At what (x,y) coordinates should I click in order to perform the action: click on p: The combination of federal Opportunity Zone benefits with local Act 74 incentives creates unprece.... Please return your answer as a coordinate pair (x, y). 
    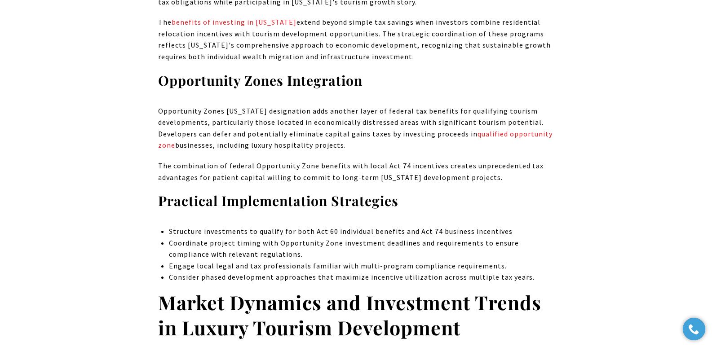
    Looking at the image, I should click on (356, 172).